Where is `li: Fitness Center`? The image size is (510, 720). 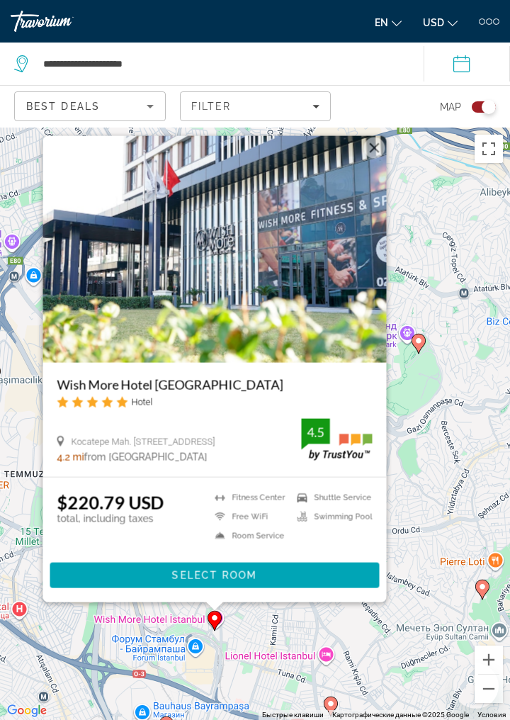
li: Fitness Center is located at coordinates (249, 498).